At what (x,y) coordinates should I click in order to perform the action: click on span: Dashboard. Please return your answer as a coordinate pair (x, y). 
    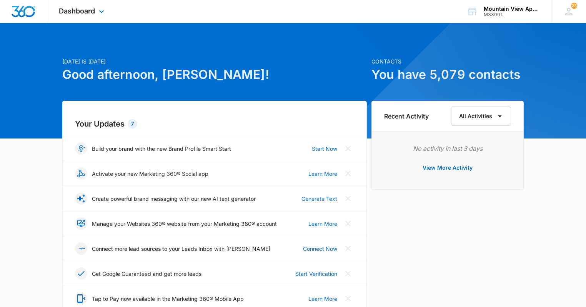
    Looking at the image, I should click on (77, 11).